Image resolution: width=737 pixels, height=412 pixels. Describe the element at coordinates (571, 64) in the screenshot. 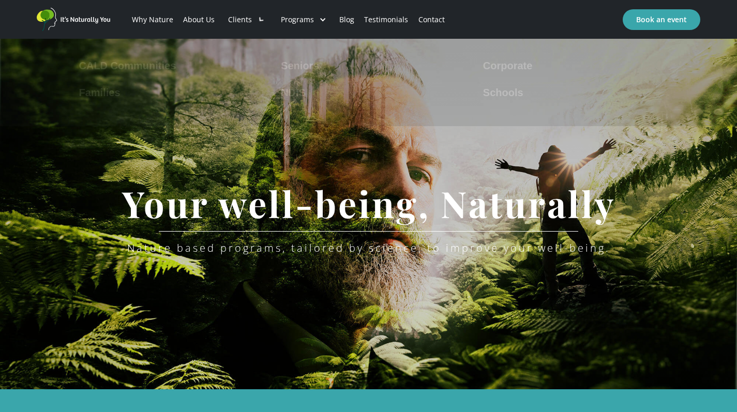

I see `a: Corporate` at that location.